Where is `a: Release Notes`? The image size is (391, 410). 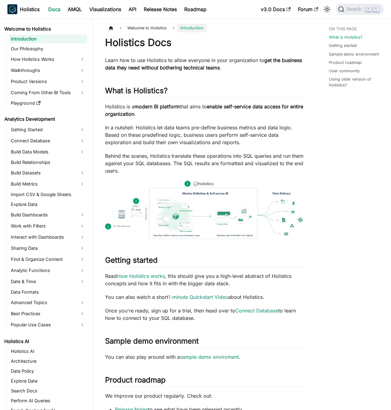 a: Release Notes is located at coordinates (160, 9).